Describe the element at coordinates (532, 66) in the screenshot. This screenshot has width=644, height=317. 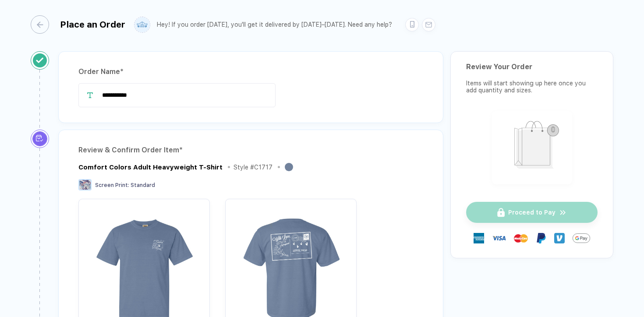
I see `div: Review Your Order` at that location.